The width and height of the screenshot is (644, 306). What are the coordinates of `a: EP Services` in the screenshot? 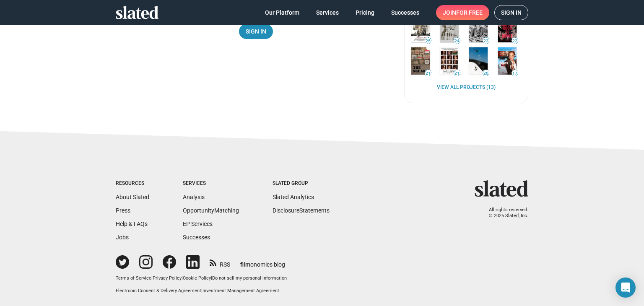 It's located at (197, 224).